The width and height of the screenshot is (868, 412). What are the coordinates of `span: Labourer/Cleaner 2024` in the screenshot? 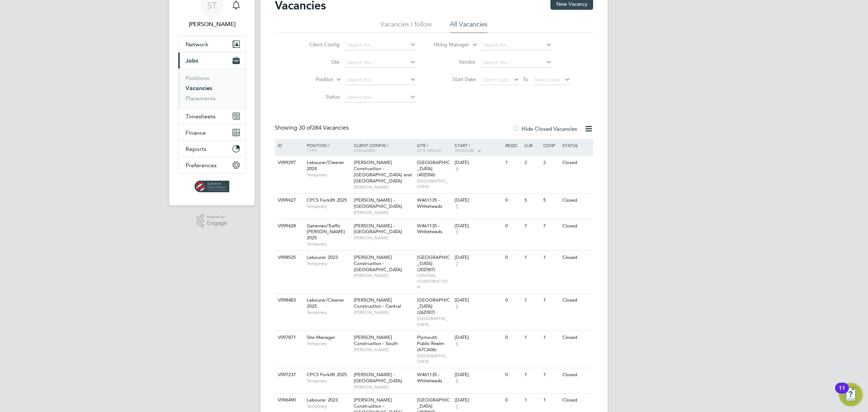 It's located at (326, 166).